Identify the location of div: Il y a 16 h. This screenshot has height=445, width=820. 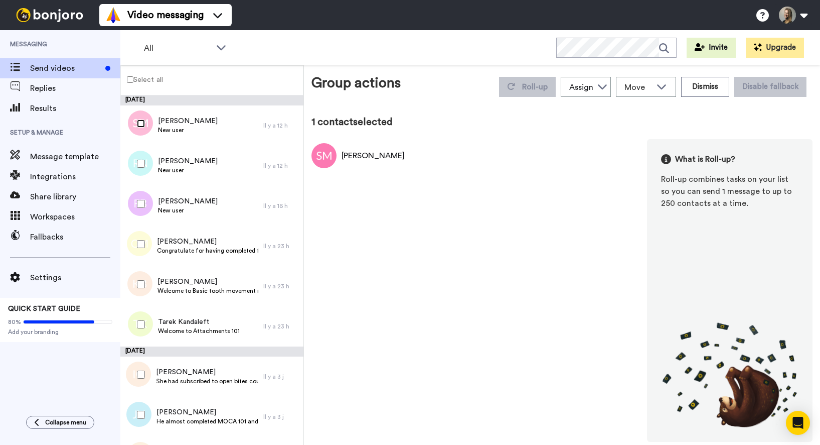
(281, 206).